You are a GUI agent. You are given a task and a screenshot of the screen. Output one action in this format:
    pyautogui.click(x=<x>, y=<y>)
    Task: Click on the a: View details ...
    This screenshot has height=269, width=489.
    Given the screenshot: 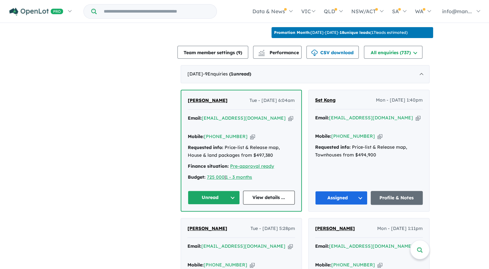 What is the action you would take?
    pyautogui.click(x=269, y=198)
    